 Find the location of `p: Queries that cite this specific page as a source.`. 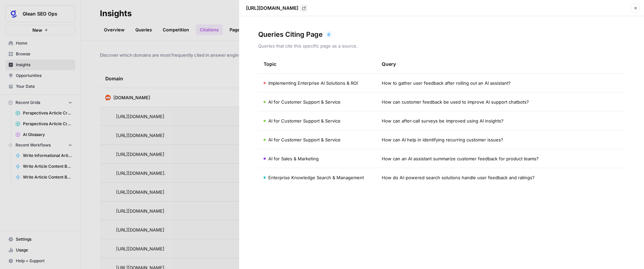

p: Queries that cite this specific page as a source. is located at coordinates (442, 46).